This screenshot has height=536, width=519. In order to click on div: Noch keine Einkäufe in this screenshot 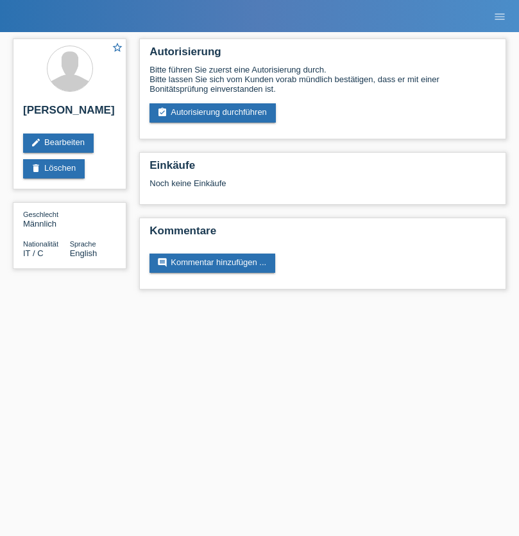, I will do `click(323, 188)`.